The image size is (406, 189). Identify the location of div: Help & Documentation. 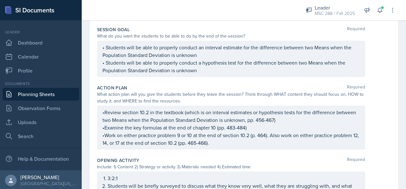
(41, 159).